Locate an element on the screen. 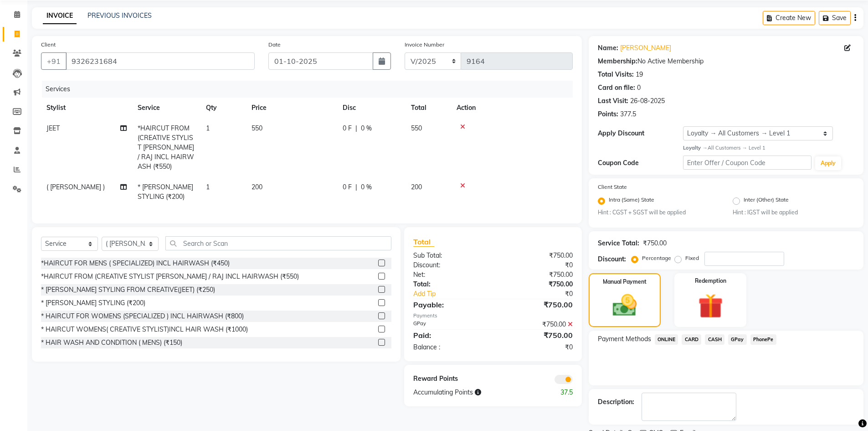  div: Last Visit: is located at coordinates (613, 101).